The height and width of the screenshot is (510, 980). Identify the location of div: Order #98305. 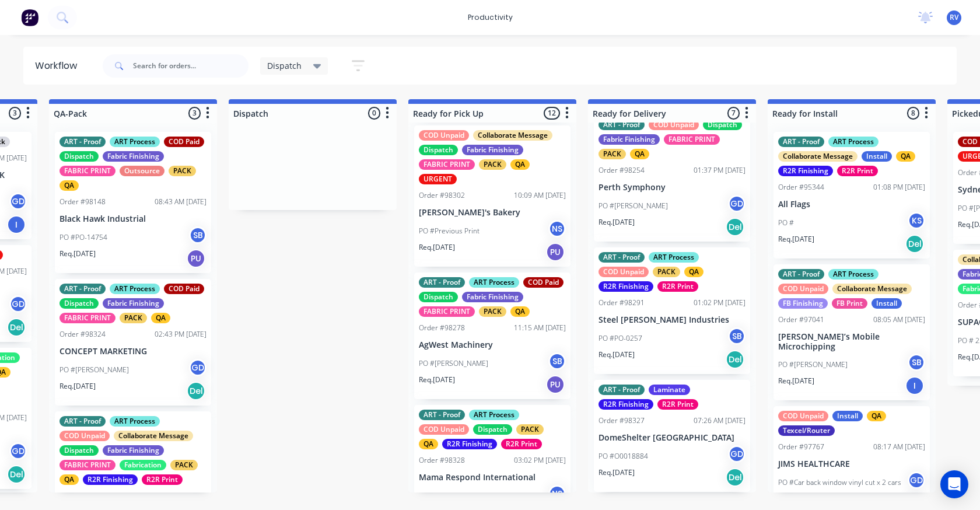
(82, 496).